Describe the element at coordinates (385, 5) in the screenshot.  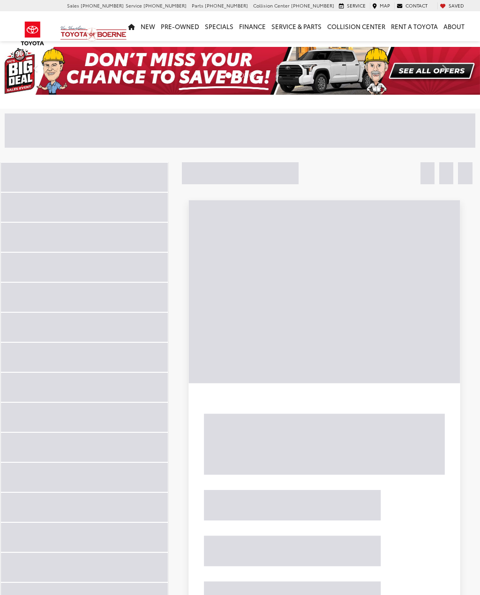
I see `span: Map` at that location.